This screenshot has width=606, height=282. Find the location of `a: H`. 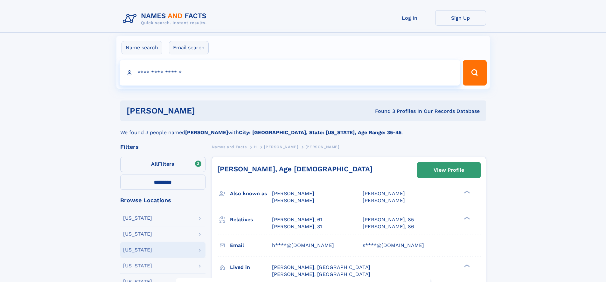

a: H is located at coordinates (255, 147).